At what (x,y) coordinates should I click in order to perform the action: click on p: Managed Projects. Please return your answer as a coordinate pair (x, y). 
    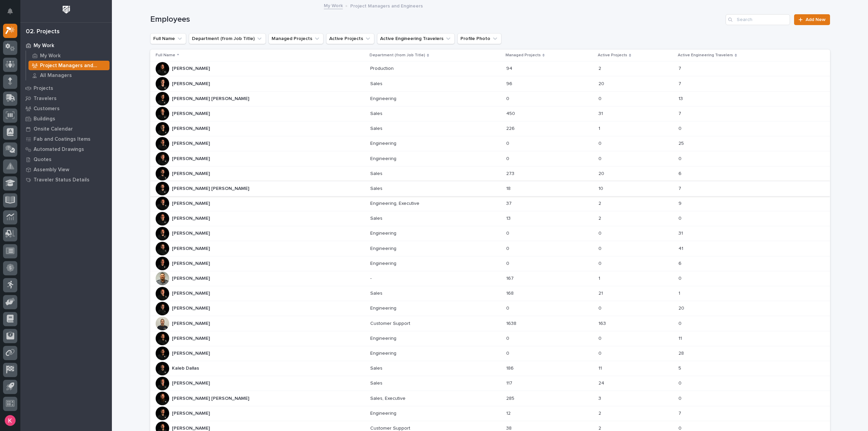
    Looking at the image, I should click on (523, 55).